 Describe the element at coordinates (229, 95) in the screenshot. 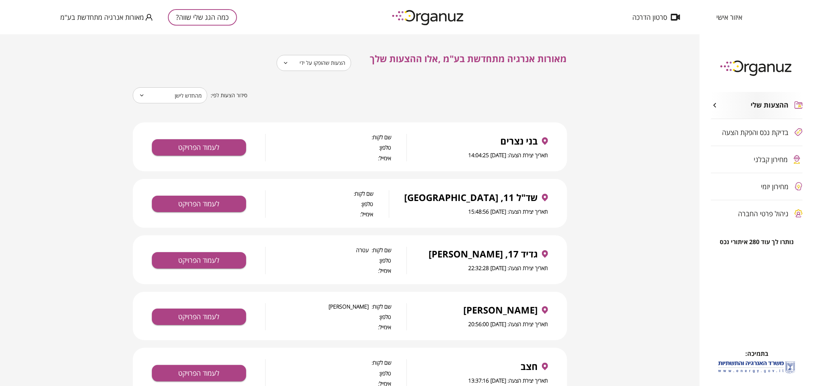

I see `span: סידור הצעות לפי:` at that location.